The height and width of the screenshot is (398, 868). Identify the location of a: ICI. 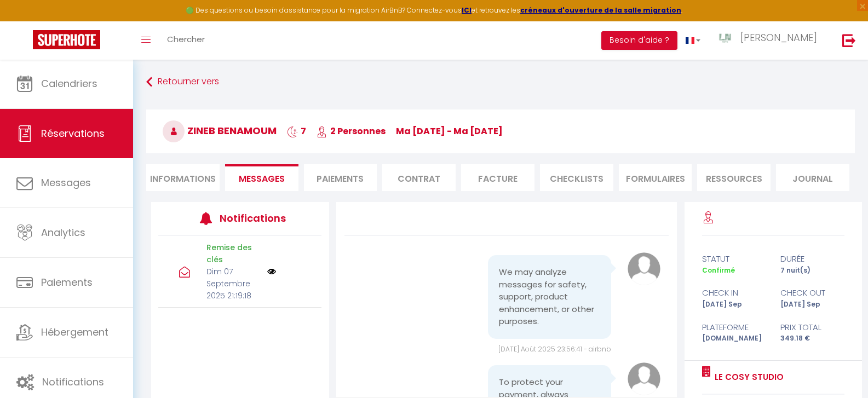
(467, 10).